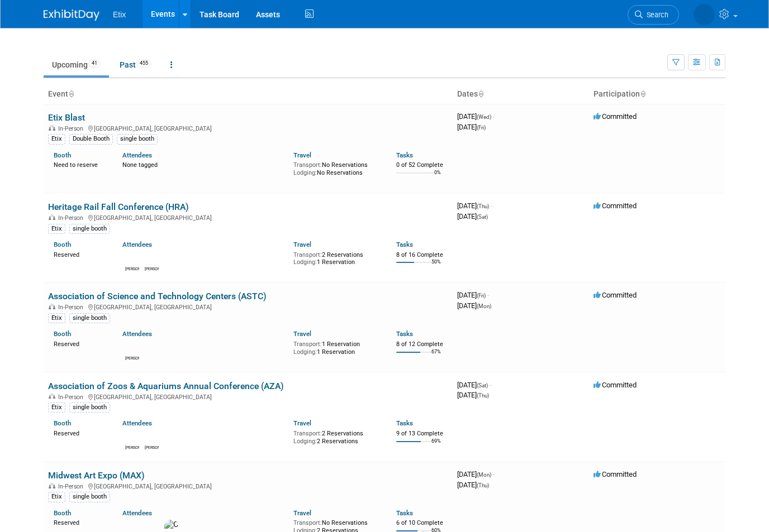 Image resolution: width=769 pixels, height=532 pixels. Describe the element at coordinates (643, 94) in the screenshot. I see `a: Sort by Participation Type` at that location.